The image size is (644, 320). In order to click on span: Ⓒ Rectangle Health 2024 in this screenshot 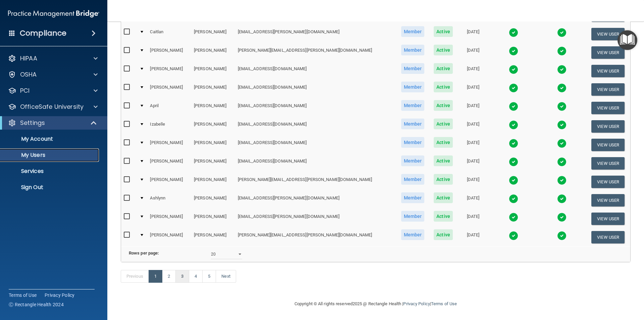, I will do `click(36, 304)`.